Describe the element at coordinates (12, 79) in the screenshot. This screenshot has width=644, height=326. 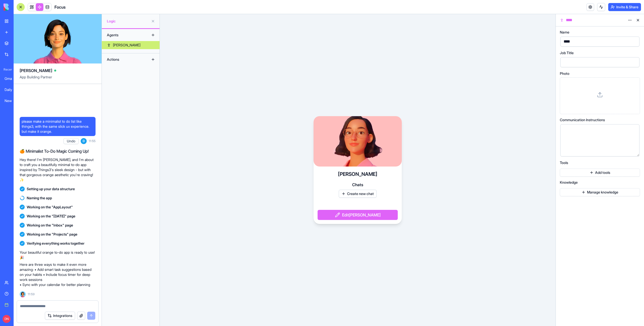
I see `div: Gmail SMS Alert System` at that location.